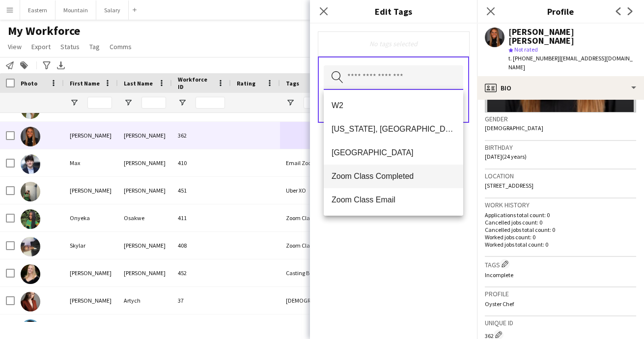 This screenshot has height=339, width=644. Describe the element at coordinates (91, 218) in the screenshot. I see `div: Onyeka` at that location.